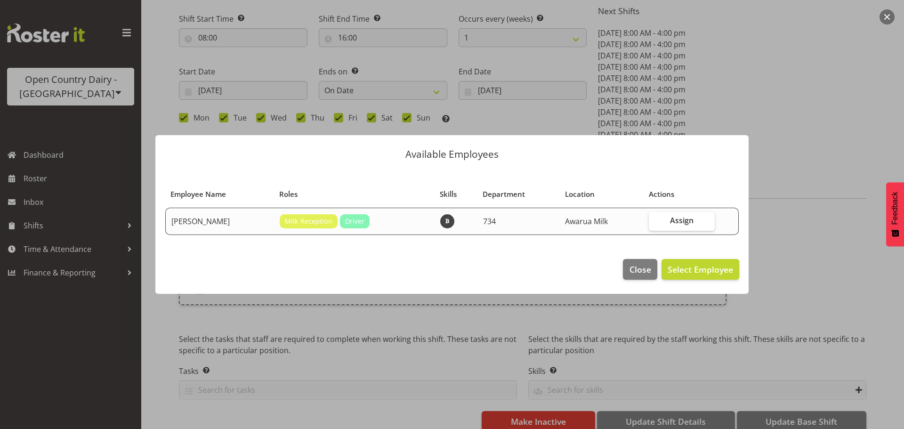  Describe the element at coordinates (586, 221) in the screenshot. I see `span: Awarua Milk` at that location.